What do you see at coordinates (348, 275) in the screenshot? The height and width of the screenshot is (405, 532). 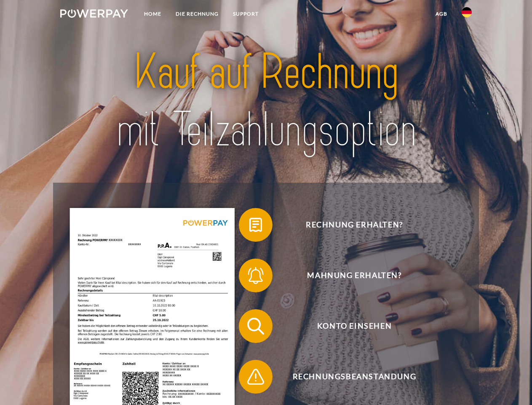 I see `a: Mahnung erhalten?` at bounding box center [348, 275].